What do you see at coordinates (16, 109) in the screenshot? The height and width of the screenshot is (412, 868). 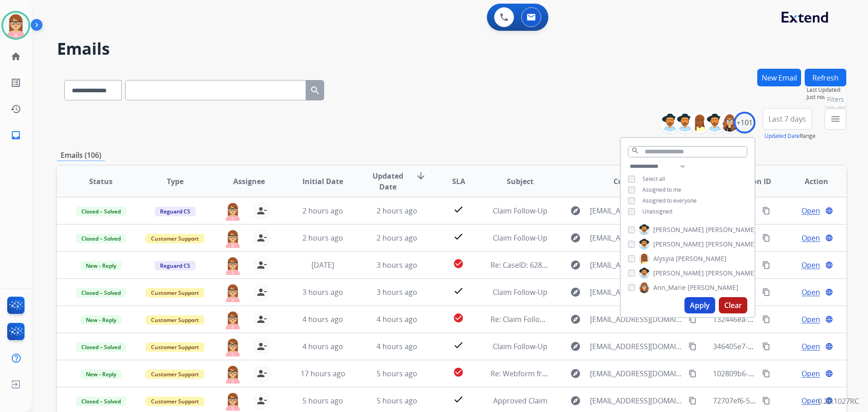 I see `mat-icon: history` at bounding box center [16, 109].